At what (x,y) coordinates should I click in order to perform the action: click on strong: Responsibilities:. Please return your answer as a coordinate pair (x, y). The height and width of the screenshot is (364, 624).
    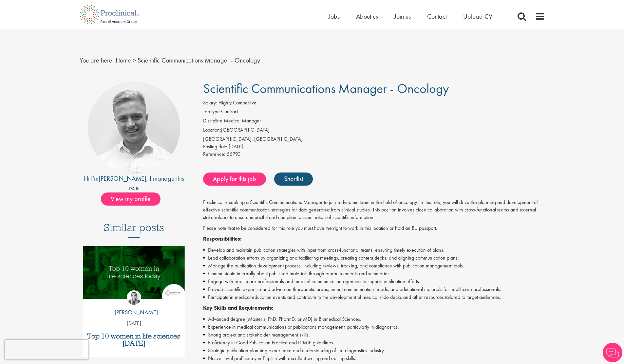
    Looking at the image, I should click on (223, 238).